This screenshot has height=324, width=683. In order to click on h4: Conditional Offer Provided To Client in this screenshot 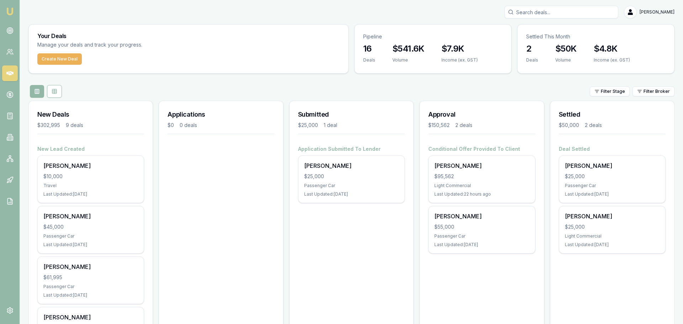, I will do `click(482, 149)`.